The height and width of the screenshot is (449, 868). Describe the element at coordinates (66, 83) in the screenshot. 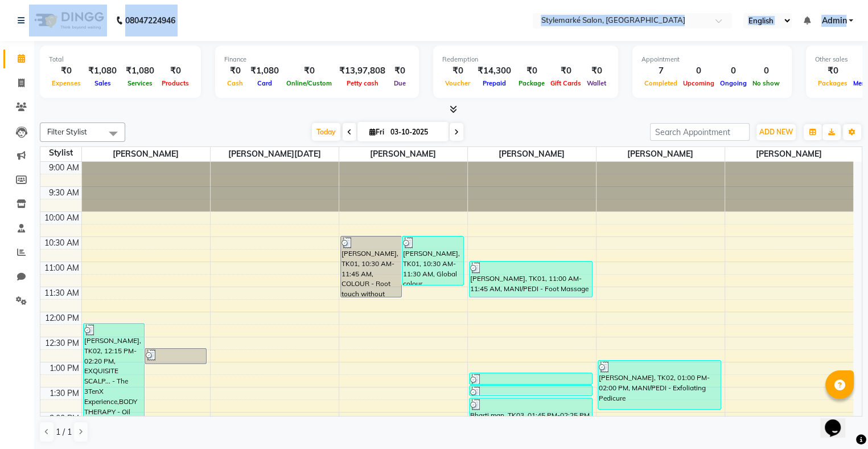

I see `span: Expenses` at that location.